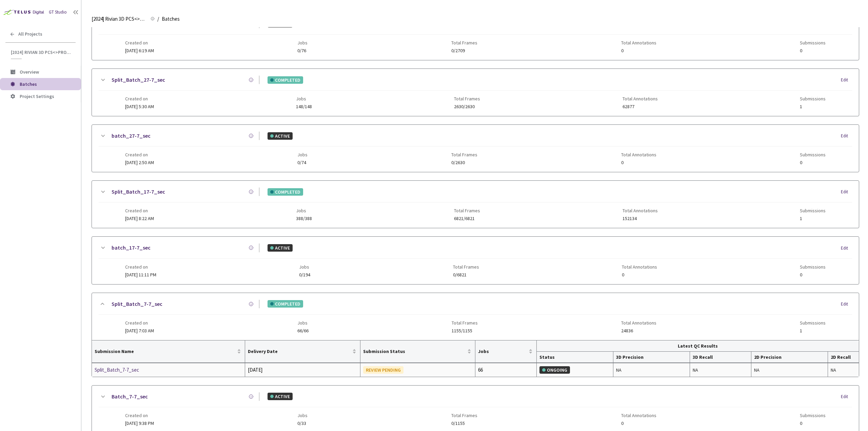 This screenshot has height=431, width=868. I want to click on a: Split_Batch_27-7_sec, so click(138, 80).